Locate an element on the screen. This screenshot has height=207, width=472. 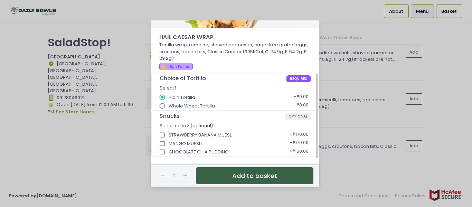
p: Tortilla wrap, romaine, shaved parmesan, cage-free grated eggs, croutons, bacon bits, Classic Cae... is located at coordinates (236, 52).